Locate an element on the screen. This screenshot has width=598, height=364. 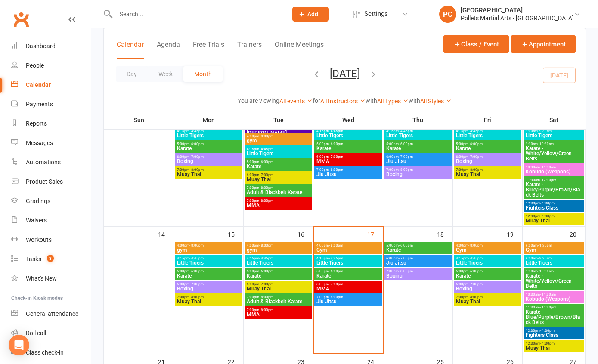
button: Calendar is located at coordinates (130, 49).